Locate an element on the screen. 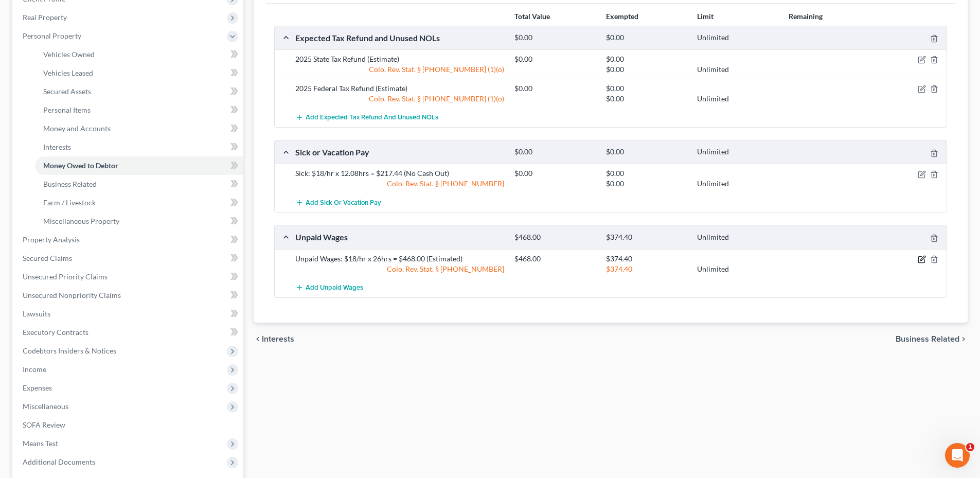 The width and height of the screenshot is (980, 478). span: Expenses is located at coordinates (37, 387).